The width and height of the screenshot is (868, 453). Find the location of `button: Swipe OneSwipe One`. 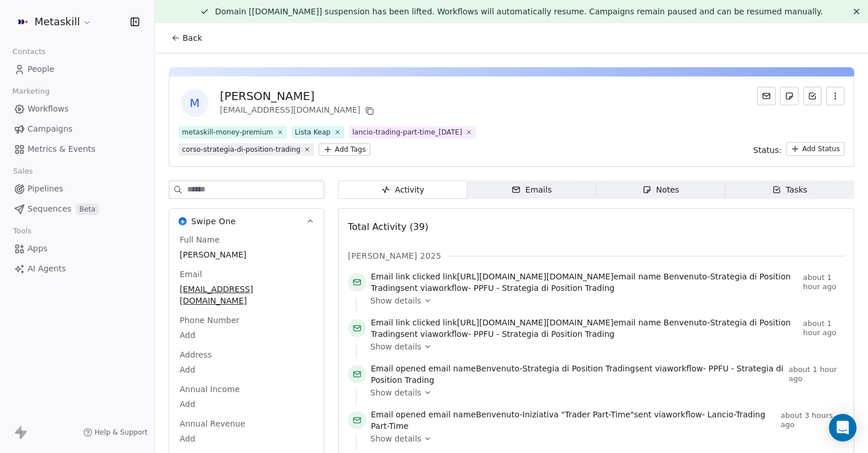

button: Swipe OneSwipe One is located at coordinates (246, 221).